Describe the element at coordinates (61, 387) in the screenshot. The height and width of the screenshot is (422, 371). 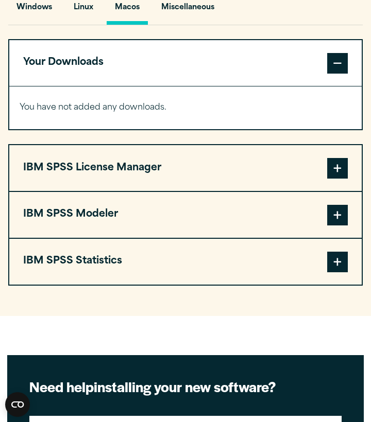
I see `strong: Need help` at that location.